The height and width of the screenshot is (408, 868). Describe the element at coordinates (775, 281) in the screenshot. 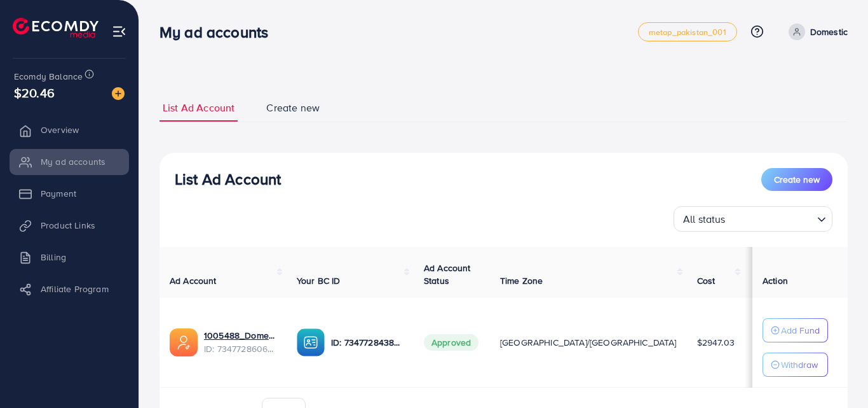

I see `span: Action` at that location.